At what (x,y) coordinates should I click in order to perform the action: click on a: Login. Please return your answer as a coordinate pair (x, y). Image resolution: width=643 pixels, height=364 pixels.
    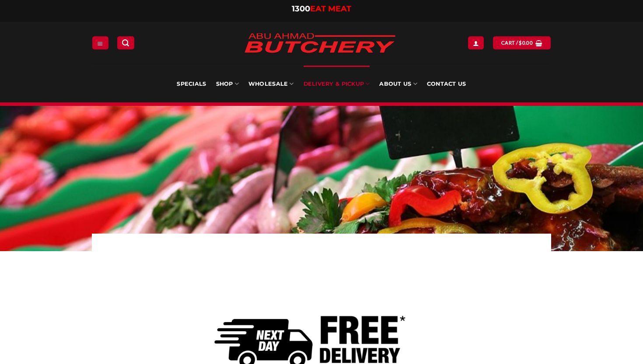
    Looking at the image, I should click on (476, 43).